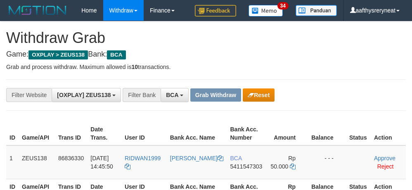 The height and width of the screenshot is (190, 412). Describe the element at coordinates (266, 11) in the screenshot. I see `img: Button%20Memo.svg` at that location.